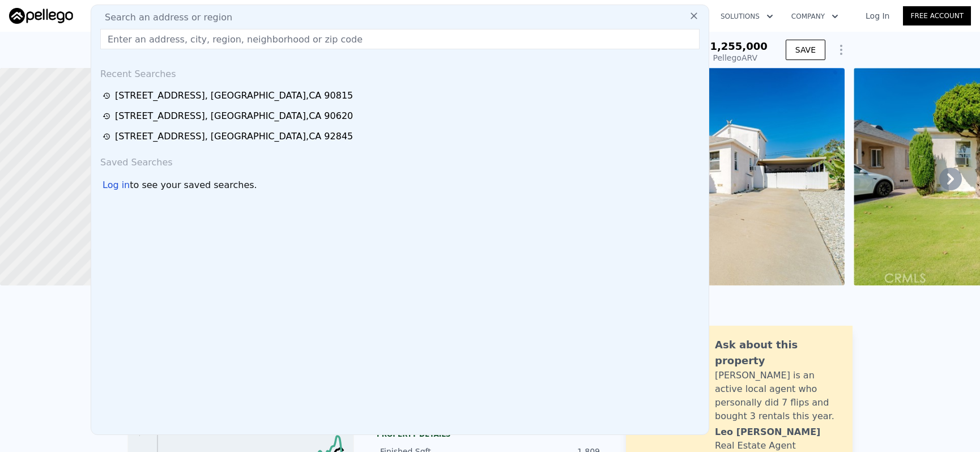 The height and width of the screenshot is (452, 980). Describe the element at coordinates (145, 433) in the screenshot. I see `tspan: $801` at that location.